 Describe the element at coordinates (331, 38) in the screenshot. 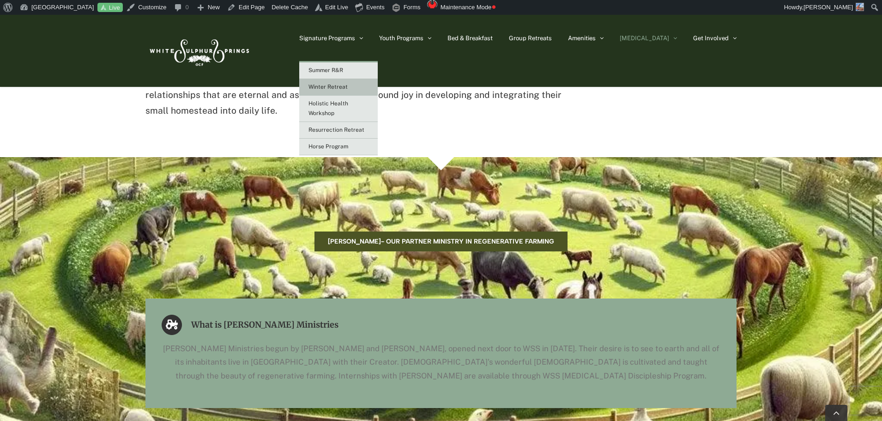

I see `a: Signature Programs` at that location.